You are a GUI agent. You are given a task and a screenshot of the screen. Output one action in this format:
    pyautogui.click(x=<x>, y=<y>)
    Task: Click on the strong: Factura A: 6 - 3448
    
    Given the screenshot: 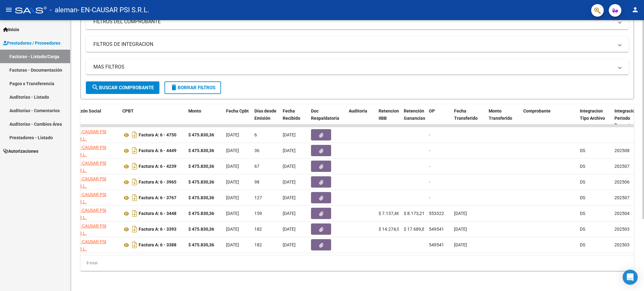 What is the action you would take?
    pyautogui.click(x=158, y=213)
    